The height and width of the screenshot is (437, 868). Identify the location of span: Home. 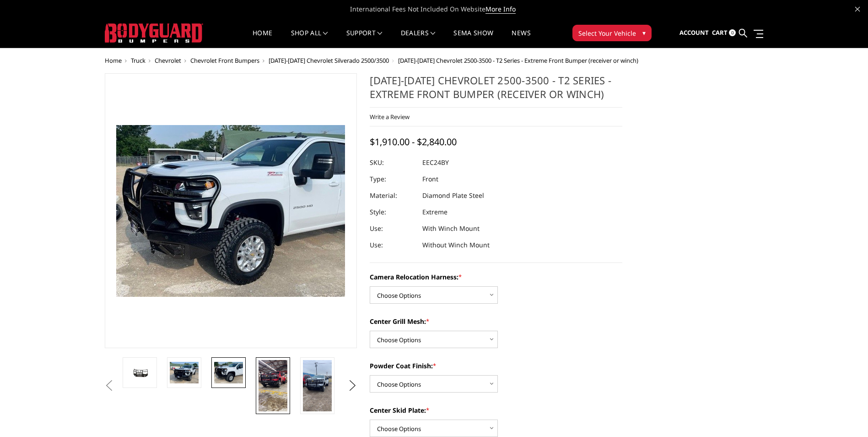
(113, 60).